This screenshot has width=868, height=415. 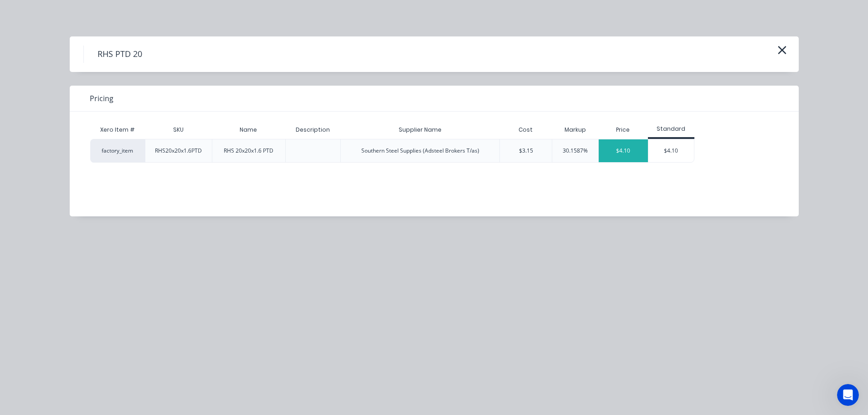 What do you see at coordinates (118, 151) in the screenshot?
I see `div: factory_item` at bounding box center [118, 151].